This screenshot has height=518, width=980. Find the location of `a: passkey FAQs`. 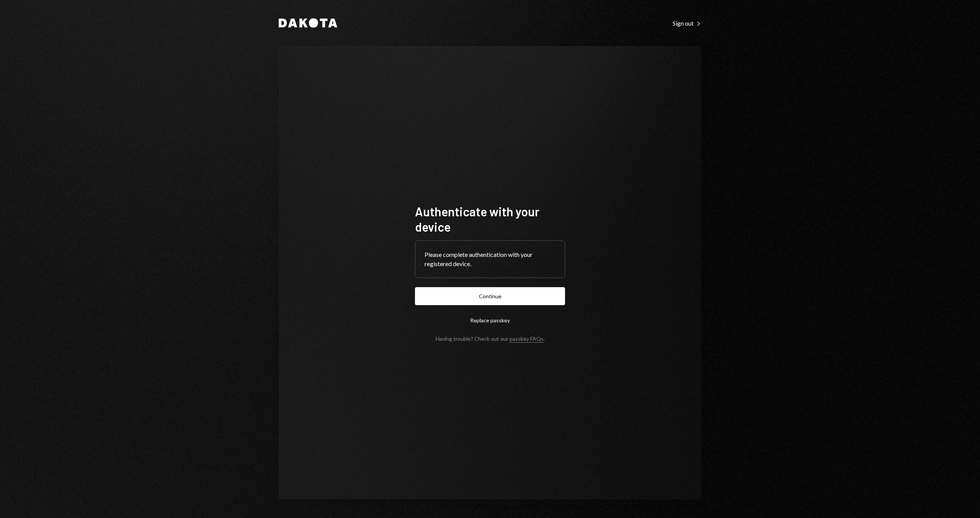

a: passkey FAQs is located at coordinates (527, 339).